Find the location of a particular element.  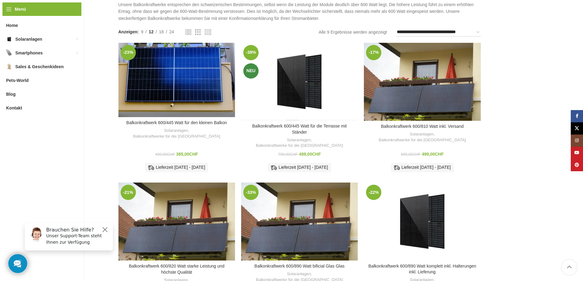

p: Alle 9 Ergebnisse werden angezeigt is located at coordinates (352, 32).